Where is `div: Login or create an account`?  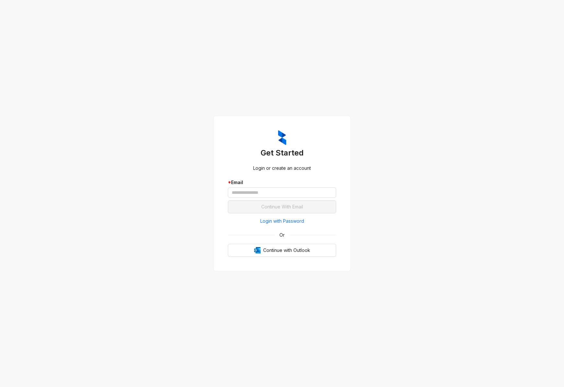 div: Login or create an account is located at coordinates (282, 168).